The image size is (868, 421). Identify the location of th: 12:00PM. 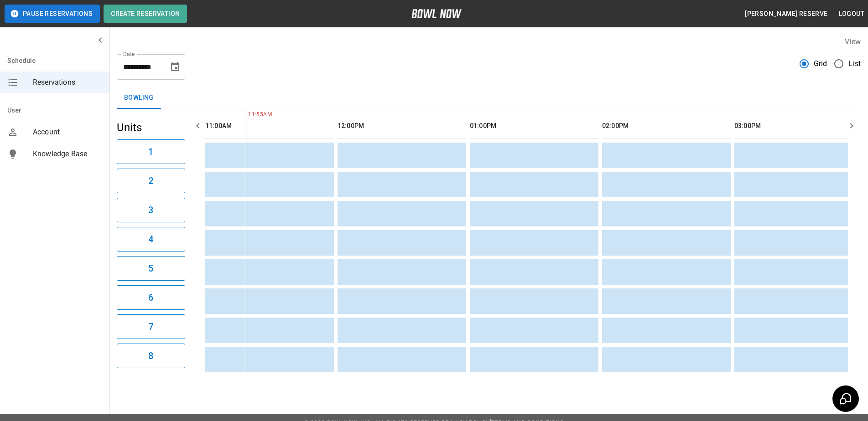
(402, 126).